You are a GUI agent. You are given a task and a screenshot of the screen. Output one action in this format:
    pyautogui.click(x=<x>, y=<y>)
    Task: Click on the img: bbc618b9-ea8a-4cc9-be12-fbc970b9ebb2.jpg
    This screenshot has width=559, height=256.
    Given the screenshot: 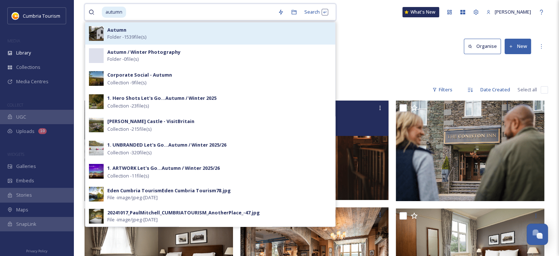 What is the action you would take?
    pyautogui.click(x=96, y=171)
    